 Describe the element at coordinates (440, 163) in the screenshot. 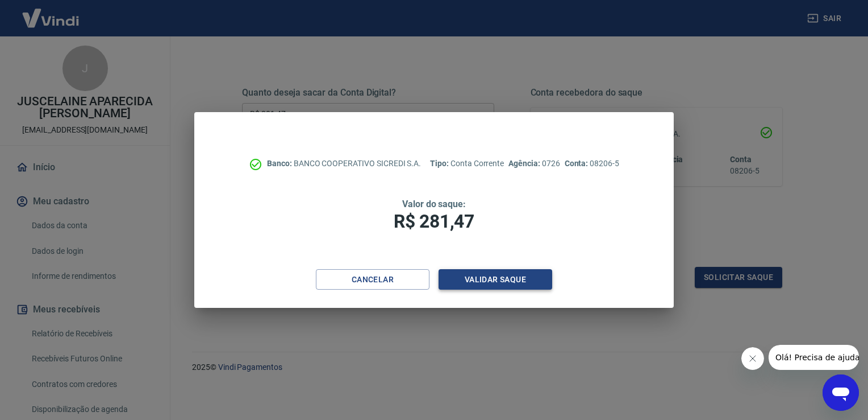

I see `span: Tipo:` at that location.